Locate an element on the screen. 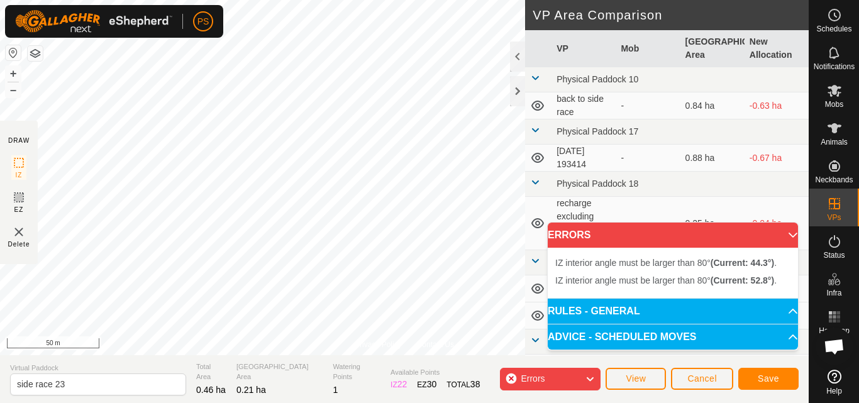  span: IZ is located at coordinates (19, 175).